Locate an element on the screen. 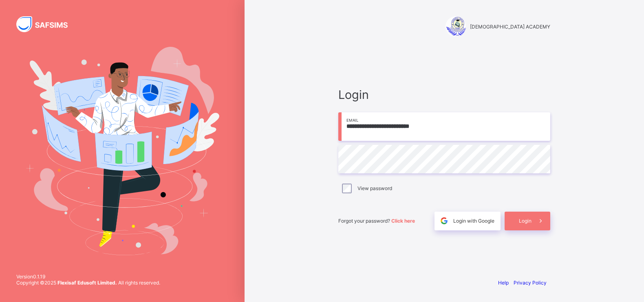 This screenshot has height=302, width=644. img: SAFSIMS Logo is located at coordinates (47, 24).